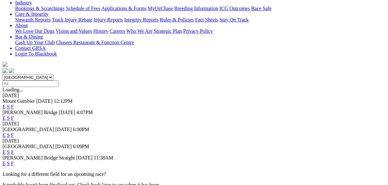  I want to click on a: MyOzChase, so click(160, 8).